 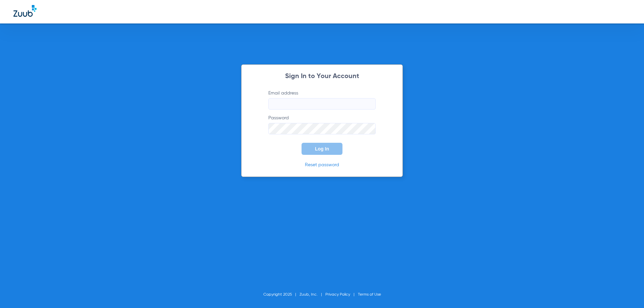 I want to click on img: Zuub Logo, so click(x=25, y=11).